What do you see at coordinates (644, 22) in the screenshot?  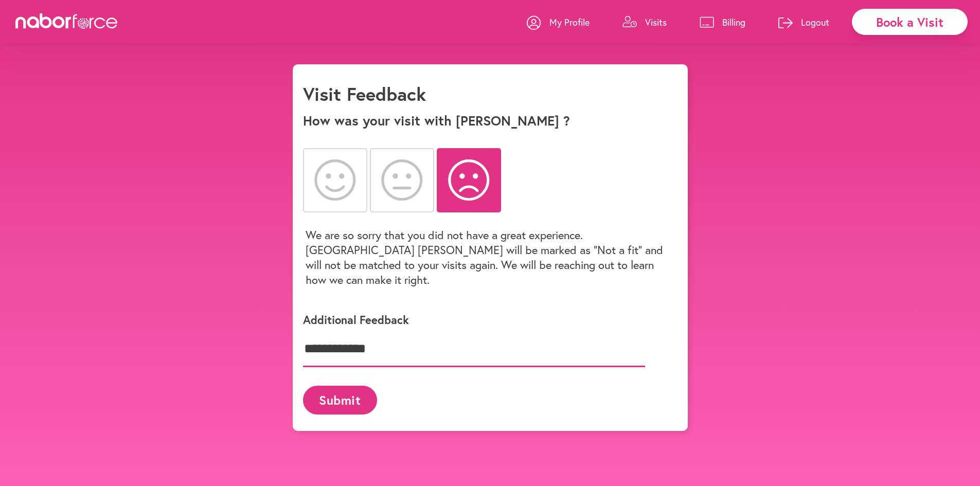 I see `a: Visits` at bounding box center [644, 22].